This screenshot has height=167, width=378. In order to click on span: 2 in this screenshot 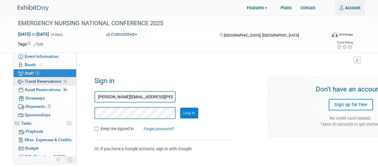, I will do `click(49, 106)`.